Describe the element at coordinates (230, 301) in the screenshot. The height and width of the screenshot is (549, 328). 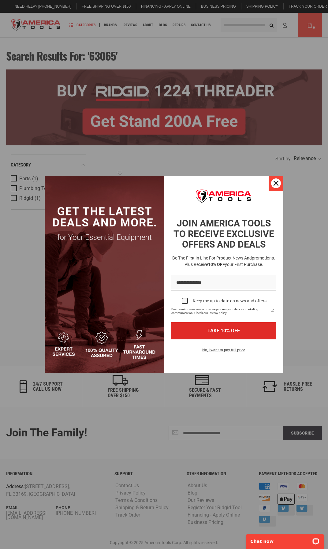
I see `div: Keep me up to date on news and offers` at that location.